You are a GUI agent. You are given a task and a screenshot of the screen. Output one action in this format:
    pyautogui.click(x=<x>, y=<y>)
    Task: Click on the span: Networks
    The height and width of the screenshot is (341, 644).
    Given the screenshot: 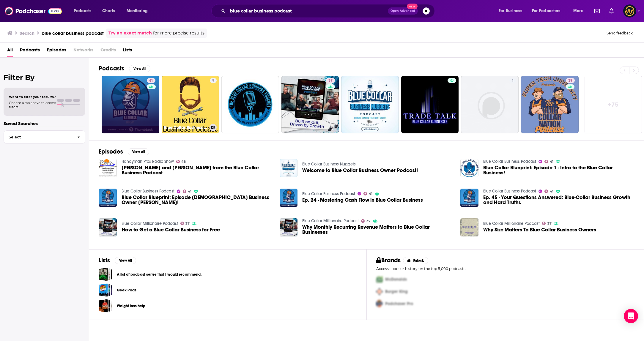 What is the action you would take?
    pyautogui.click(x=83, y=51)
    